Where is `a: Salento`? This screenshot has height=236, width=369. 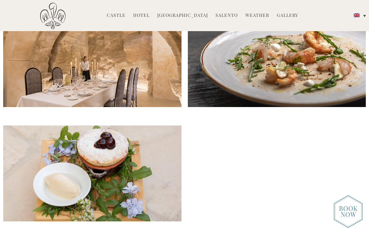 a: Salento is located at coordinates (227, 16).